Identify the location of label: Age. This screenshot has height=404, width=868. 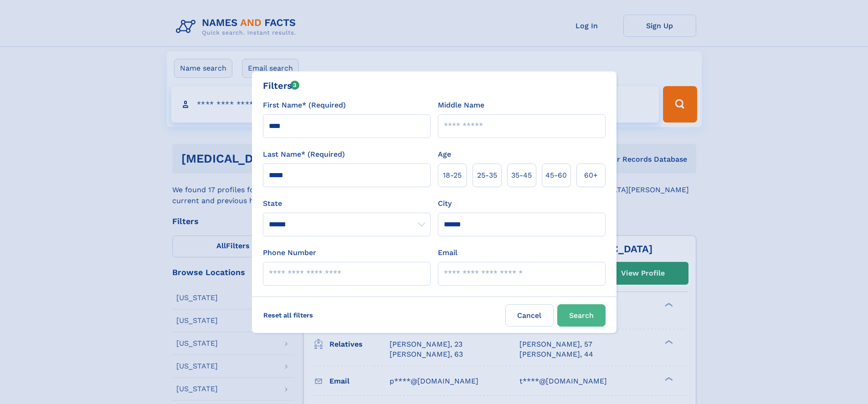
(445, 154).